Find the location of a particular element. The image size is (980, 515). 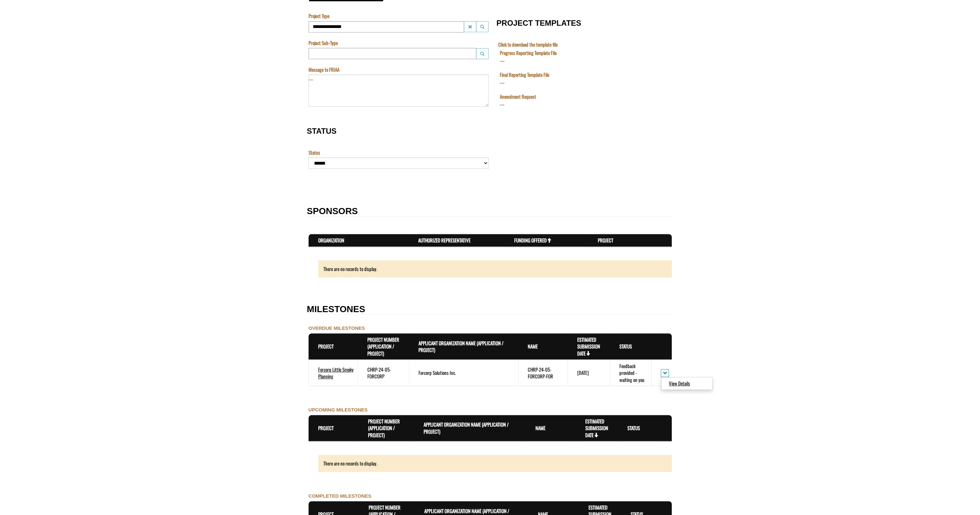

a: Funding Offered is located at coordinates (533, 240).